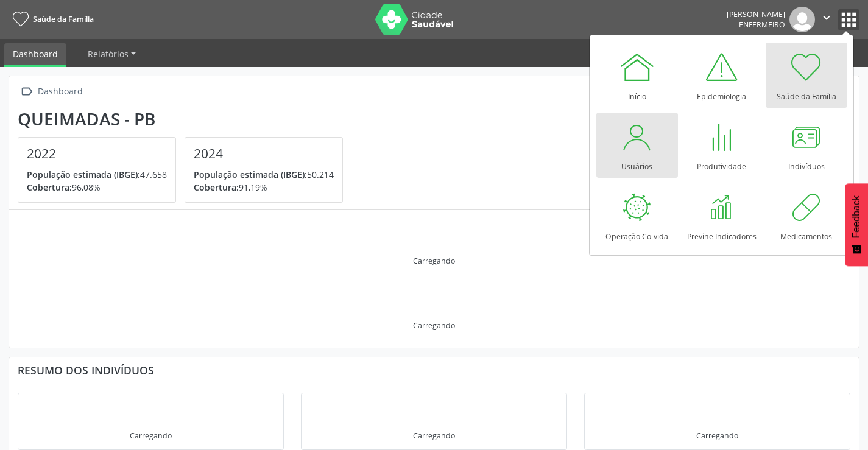 This screenshot has width=868, height=450. Describe the element at coordinates (806, 145) in the screenshot. I see `a: Indivíduos` at that location.